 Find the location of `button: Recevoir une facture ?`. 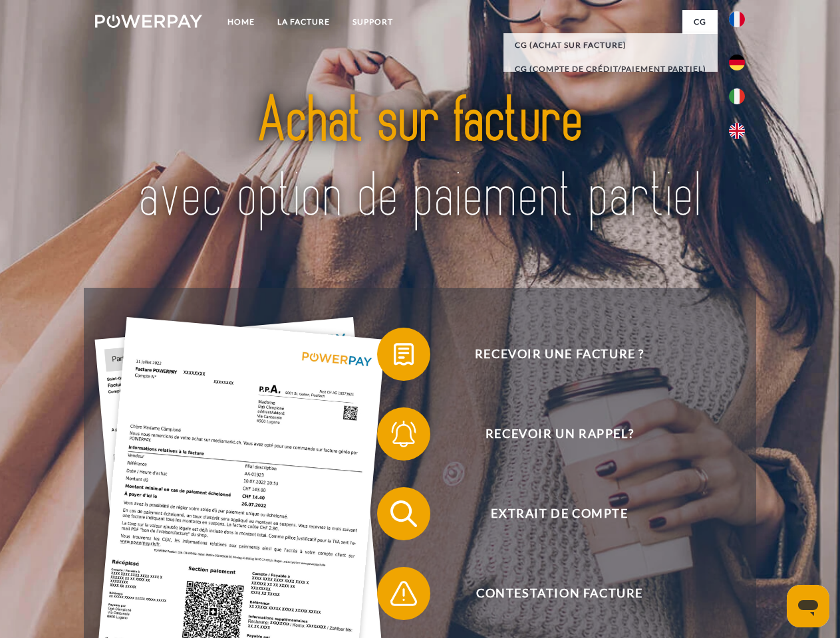

button: Recevoir une facture ? is located at coordinates (550, 354).